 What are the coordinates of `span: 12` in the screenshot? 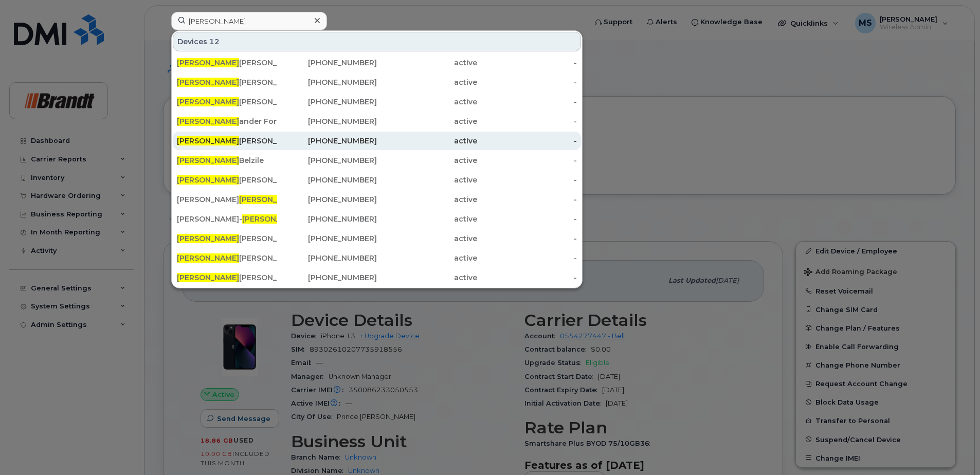 It's located at (214, 42).